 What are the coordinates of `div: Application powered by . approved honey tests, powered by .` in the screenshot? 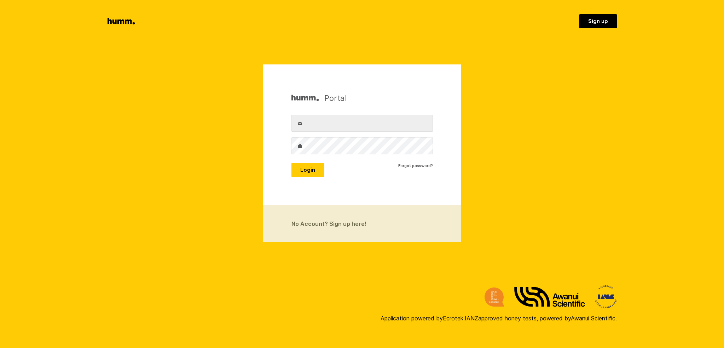 It's located at (499, 318).